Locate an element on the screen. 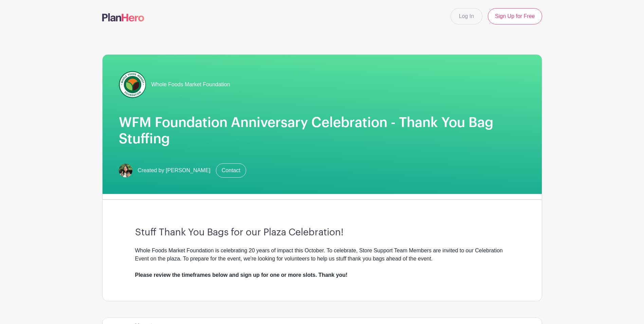  span: Whole Foods Market Foundation is located at coordinates (191, 84).